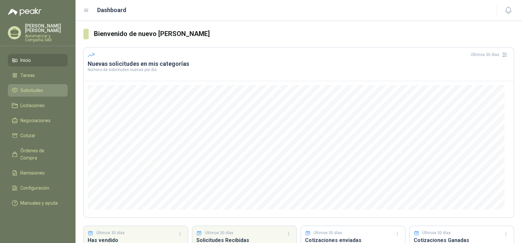 This screenshot has height=243, width=522. Describe the element at coordinates (299, 64) in the screenshot. I see `h3: Nuevas solicitudes en mis categorías` at that location.